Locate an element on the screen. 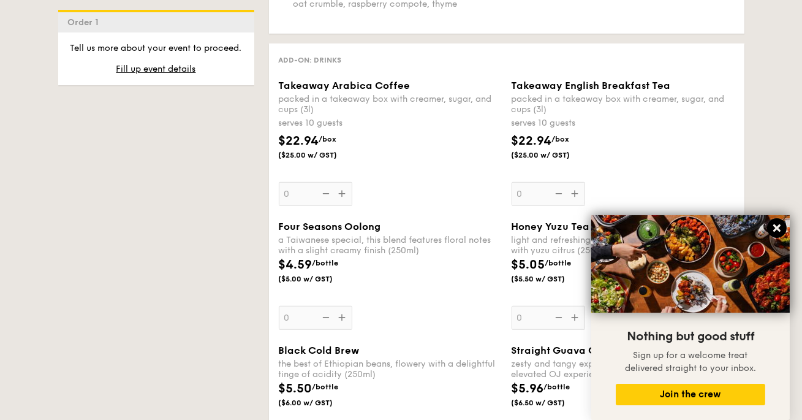  button: Join the crew is located at coordinates (691, 394).